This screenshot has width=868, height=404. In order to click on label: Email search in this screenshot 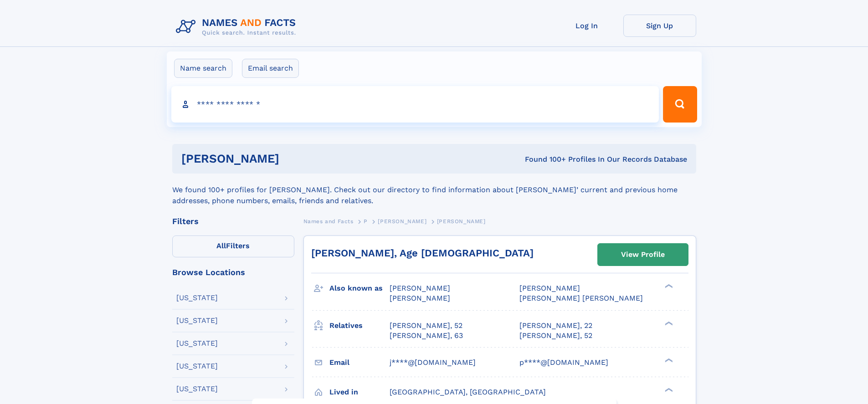, I will do `click(270, 68)`.